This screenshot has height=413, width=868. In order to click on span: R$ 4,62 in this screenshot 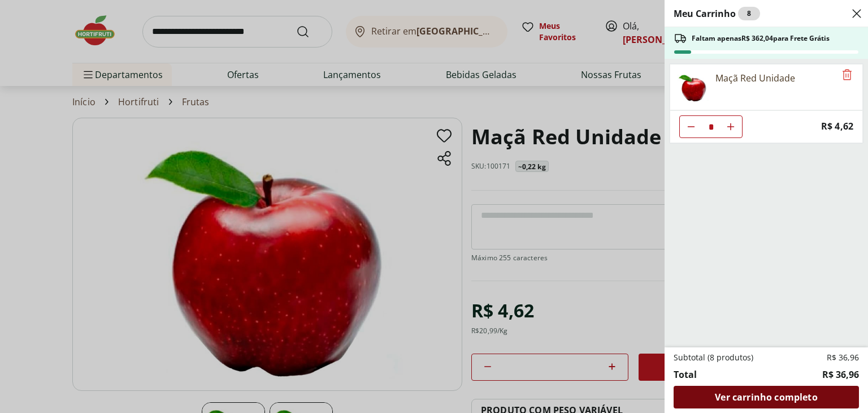, I will do `click(837, 126)`.